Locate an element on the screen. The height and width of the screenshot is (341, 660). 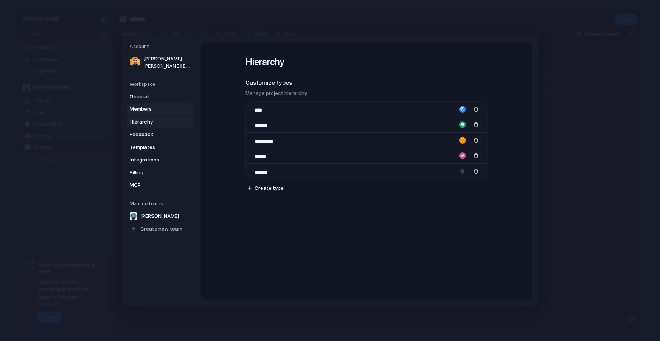
span: Hierarchy is located at coordinates (154, 122).